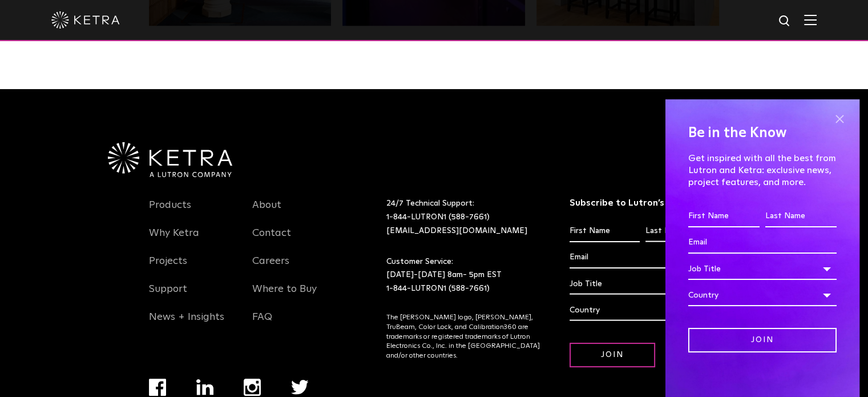 The height and width of the screenshot is (397, 868). Describe the element at coordinates (266, 212) in the screenshot. I see `a: About` at that location.